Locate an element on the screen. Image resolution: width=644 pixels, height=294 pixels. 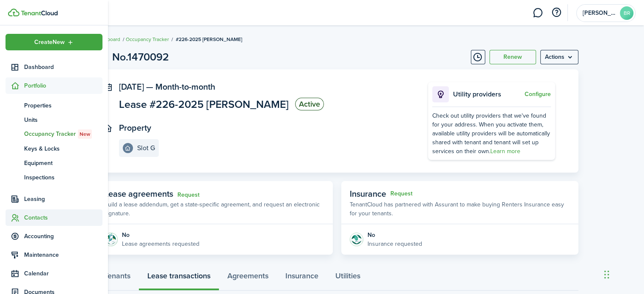
span: Accounting is located at coordinates (63, 236).